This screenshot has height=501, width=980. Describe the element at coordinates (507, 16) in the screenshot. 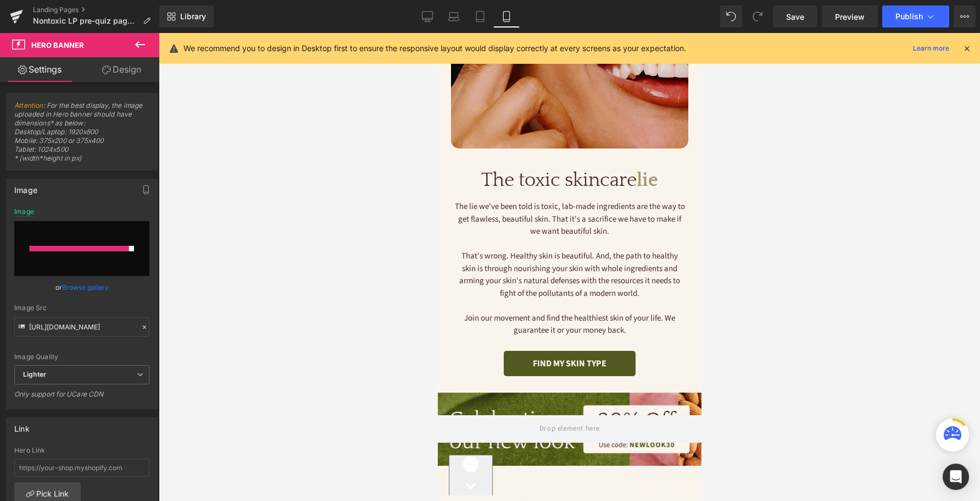

I see `a: Mobile` at that location.